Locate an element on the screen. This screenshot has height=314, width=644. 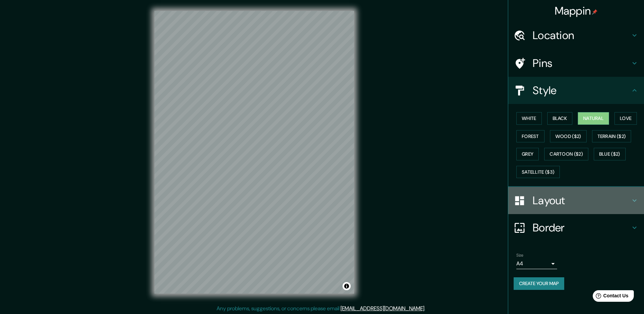
button: Grey is located at coordinates (528, 154).